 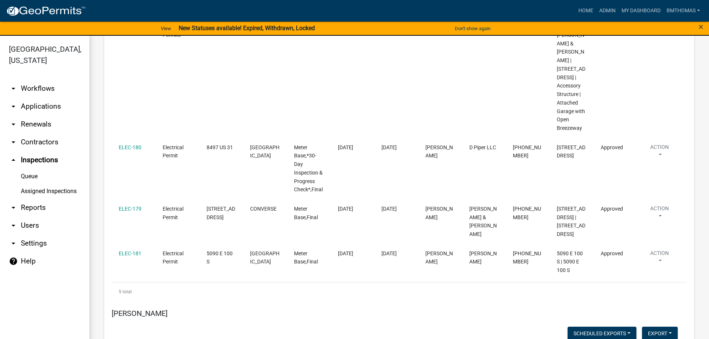 What do you see at coordinates (473, 28) in the screenshot?
I see `button: Don't show again` at bounding box center [473, 28].